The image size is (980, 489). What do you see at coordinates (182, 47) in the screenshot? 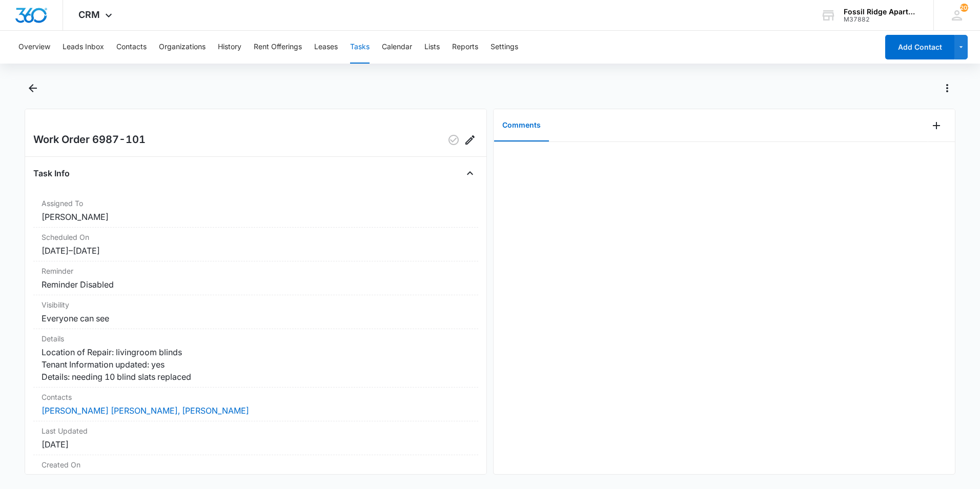
I see `button: Organizations` at bounding box center [182, 47].